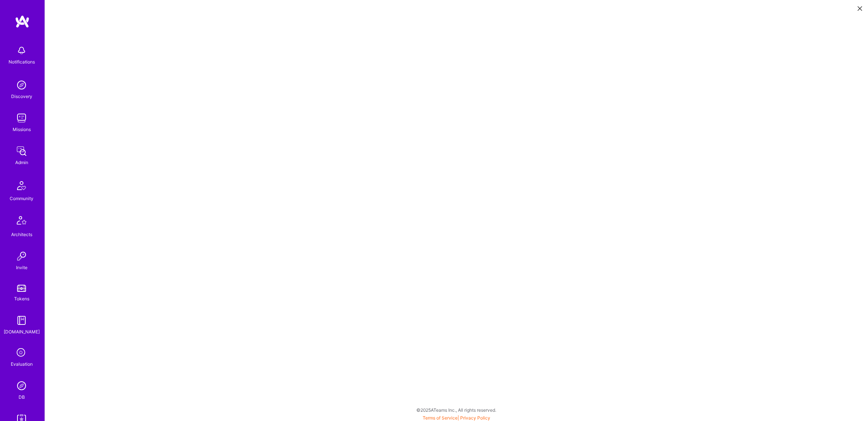 The width and height of the screenshot is (868, 421). Describe the element at coordinates (21, 118) in the screenshot. I see `img: teamwork` at that location.